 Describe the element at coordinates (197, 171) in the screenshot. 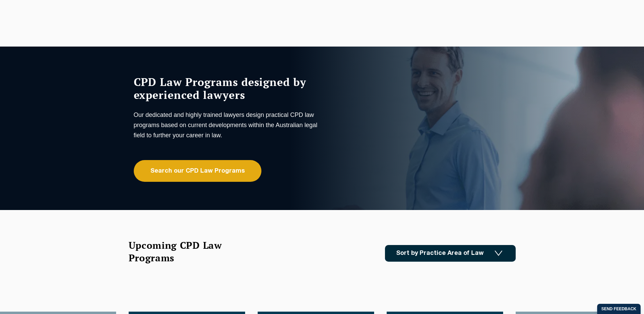

I see `a: Search our CPD Law Programs` at that location.